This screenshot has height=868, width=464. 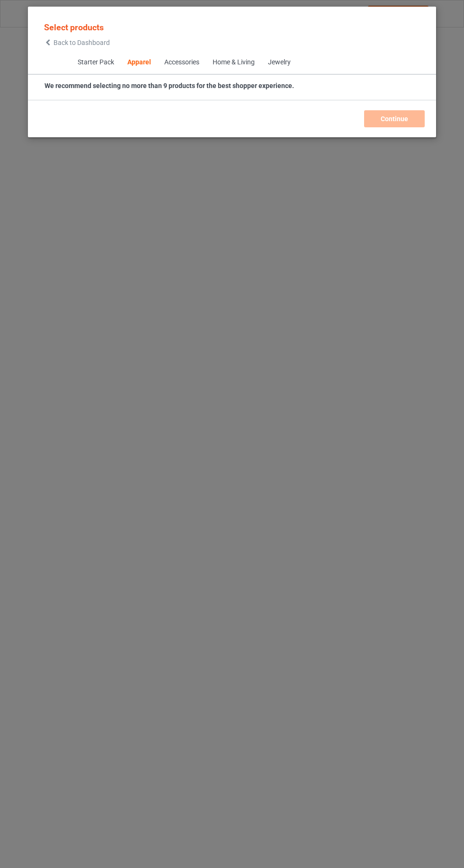 What do you see at coordinates (81, 43) in the screenshot?
I see `span: Back to Dashboard` at bounding box center [81, 43].